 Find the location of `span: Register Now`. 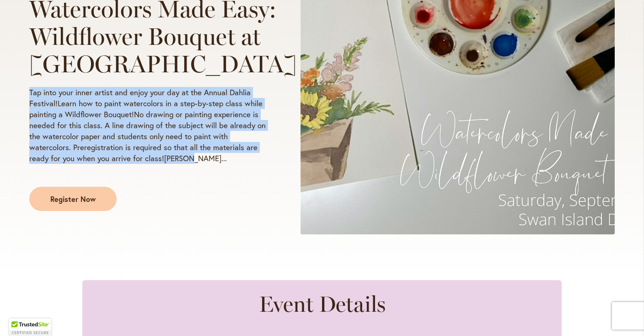

span: Register Now is located at coordinates (73, 199).